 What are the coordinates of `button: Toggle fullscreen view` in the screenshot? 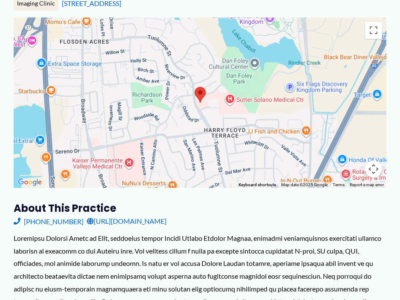 It's located at (374, 30).